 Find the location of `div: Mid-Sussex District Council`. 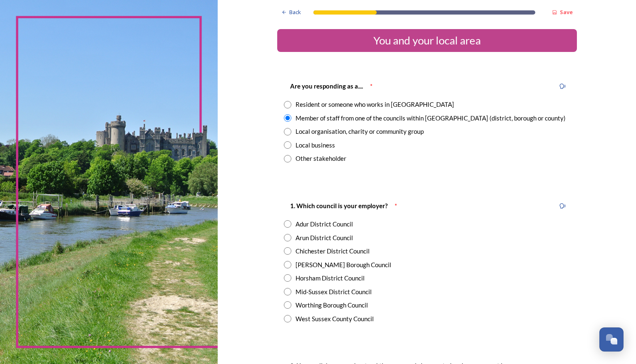

div: Mid-Sussex District Council is located at coordinates (333, 292).